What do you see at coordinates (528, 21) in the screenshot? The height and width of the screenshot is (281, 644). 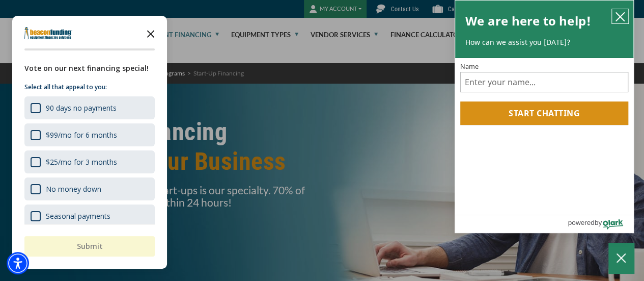 I see `h2: We are here to help!` at bounding box center [528, 21].